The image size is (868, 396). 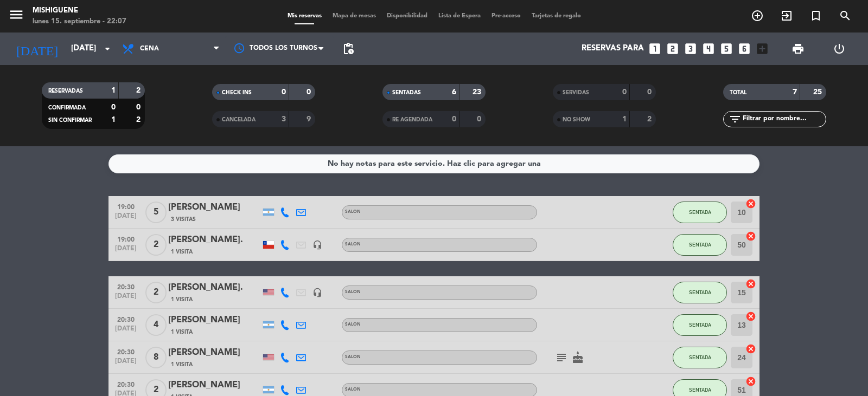 I want to click on i: subject, so click(x=561, y=358).